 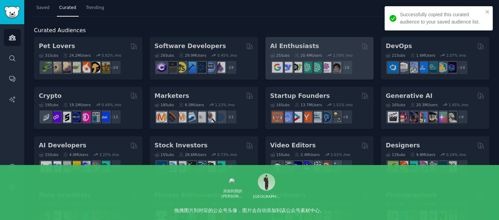 What do you see at coordinates (43, 9) in the screenshot?
I see `a: Saved` at bounding box center [43, 9].